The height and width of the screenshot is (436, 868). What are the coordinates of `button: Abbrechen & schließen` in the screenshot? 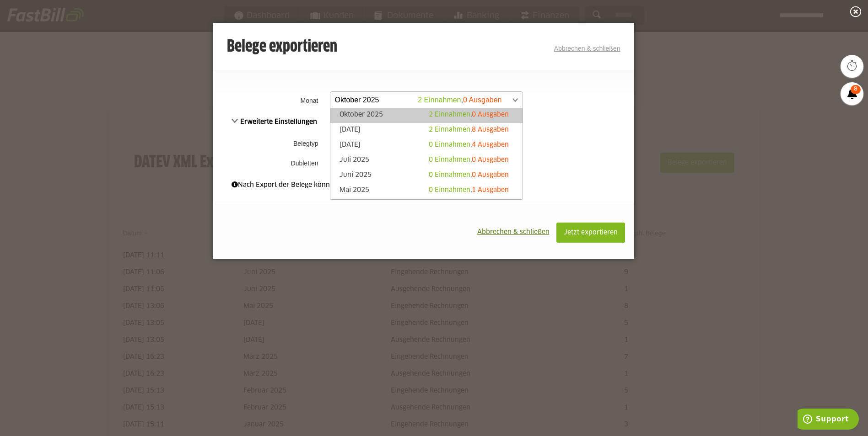 It's located at (514, 232).